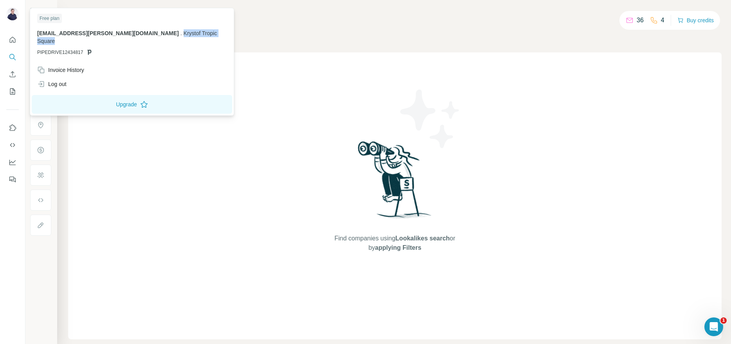 This screenshot has height=344, width=731. I want to click on button: Buy credits, so click(695, 20).